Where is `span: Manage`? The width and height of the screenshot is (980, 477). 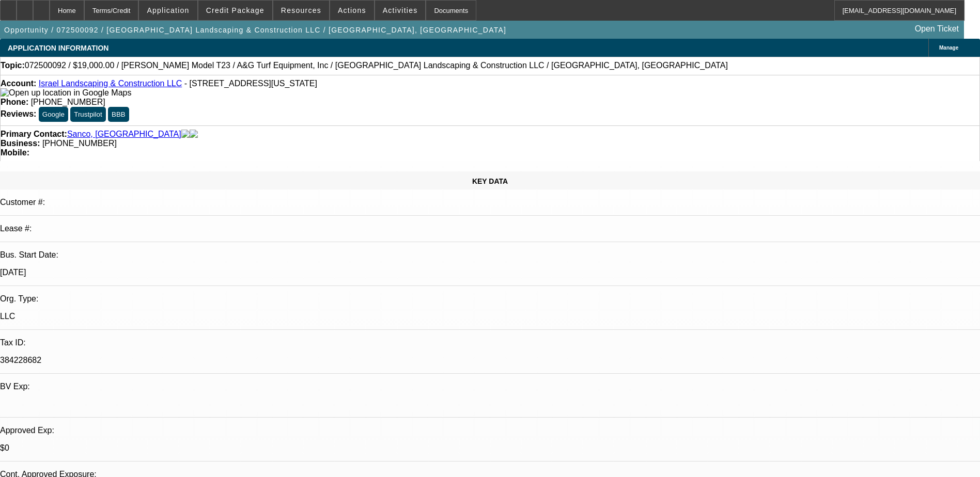 span: Manage is located at coordinates (948, 47).